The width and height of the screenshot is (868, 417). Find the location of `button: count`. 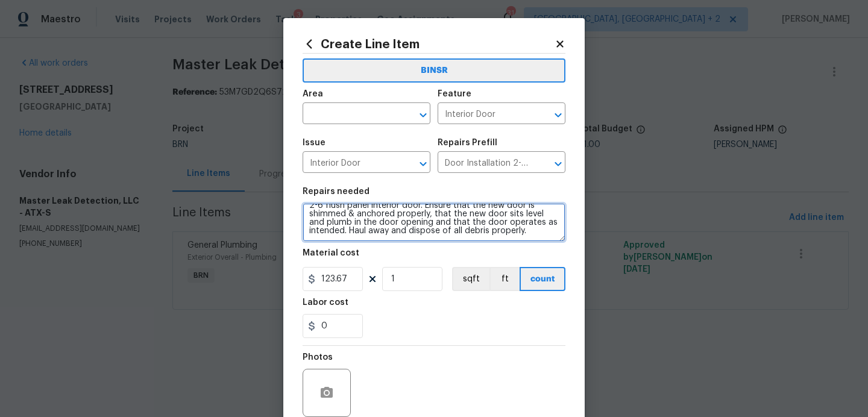

button: count is located at coordinates (543, 279).